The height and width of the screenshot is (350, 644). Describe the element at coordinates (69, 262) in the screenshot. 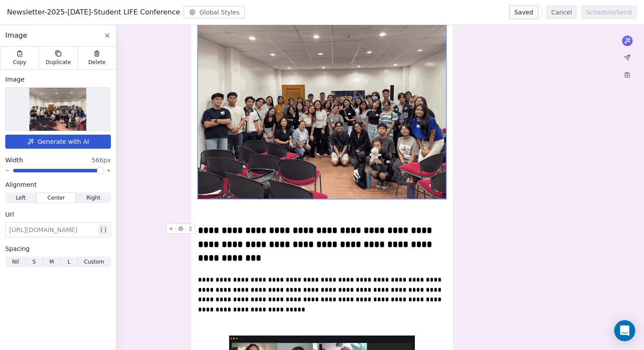

I see `span: L` at that location.